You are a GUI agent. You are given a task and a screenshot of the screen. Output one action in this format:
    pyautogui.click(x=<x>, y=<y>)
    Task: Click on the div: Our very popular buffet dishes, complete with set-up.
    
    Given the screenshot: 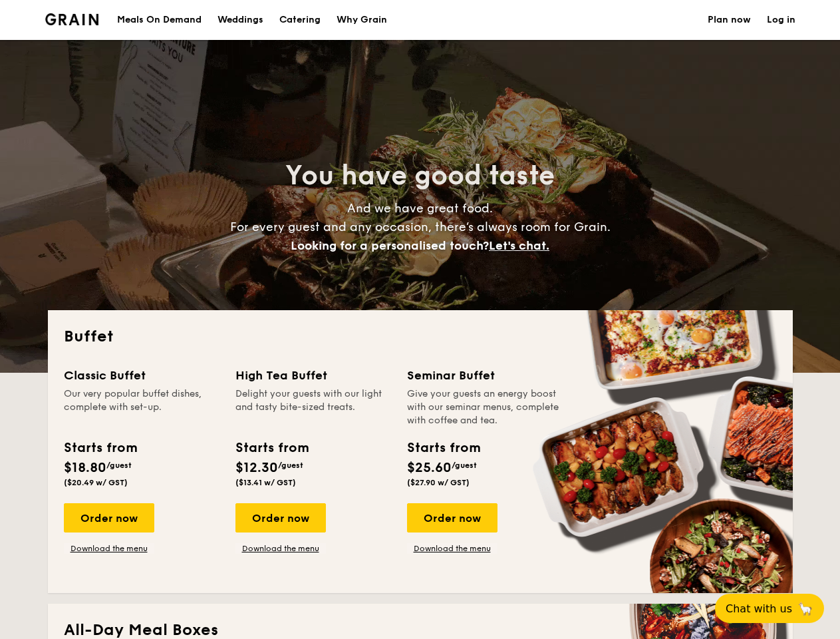 What is the action you would take?
    pyautogui.click(x=142, y=407)
    